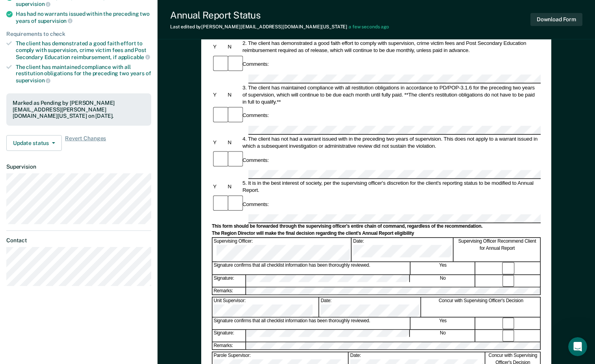 The image size is (595, 364). I want to click on div: Supervising Officer Recommend Client for Annual Report, so click(498, 250).